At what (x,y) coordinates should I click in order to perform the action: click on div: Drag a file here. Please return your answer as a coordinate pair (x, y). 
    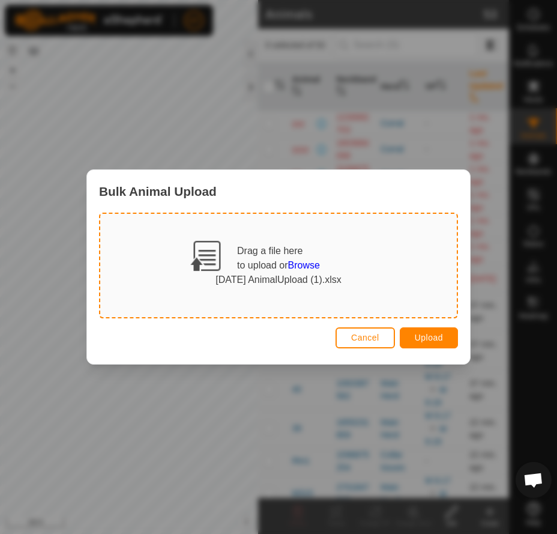
    Looking at the image, I should click on (279, 258).